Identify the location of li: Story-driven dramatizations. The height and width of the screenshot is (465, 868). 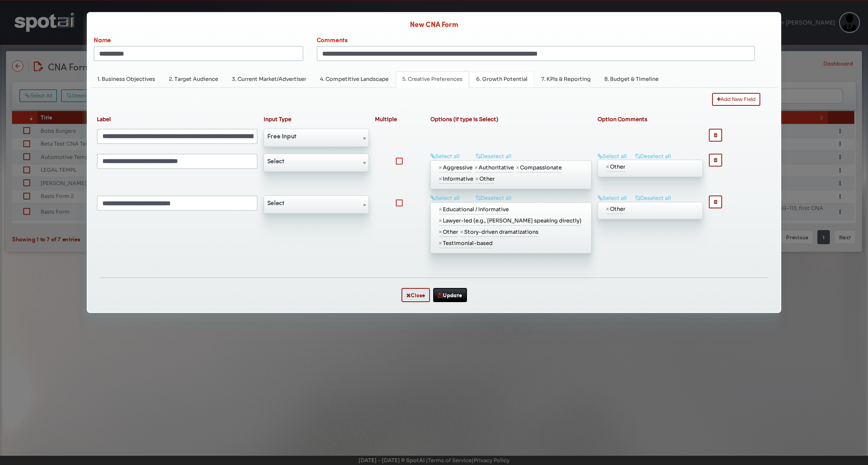
(499, 232).